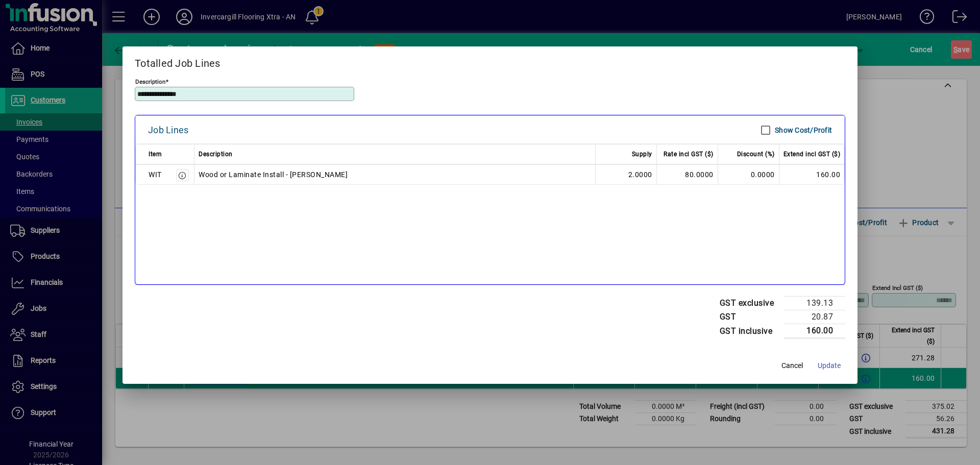  What do you see at coordinates (814, 316) in the screenshot?
I see `td: 20.87` at bounding box center [814, 316].